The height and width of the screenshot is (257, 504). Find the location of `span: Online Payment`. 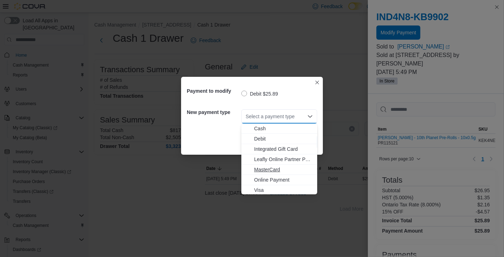

span: Online Payment is located at coordinates (283, 180).